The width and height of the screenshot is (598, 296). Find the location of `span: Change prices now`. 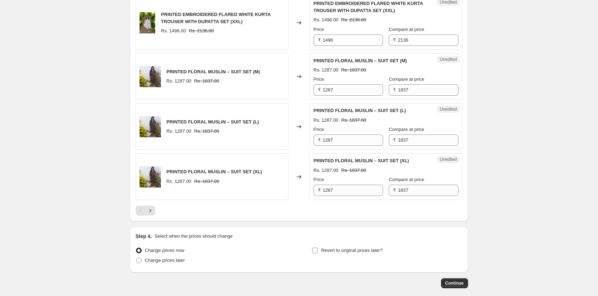

span: Change prices now is located at coordinates (164, 250).